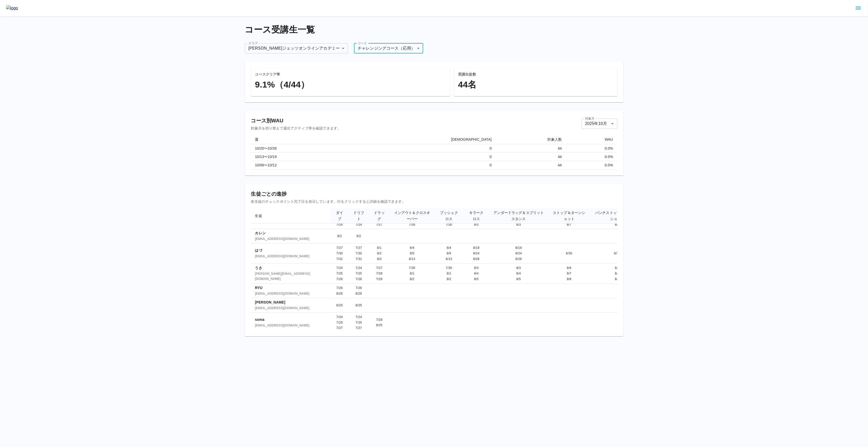  I want to click on p: カレン, so click(291, 233).